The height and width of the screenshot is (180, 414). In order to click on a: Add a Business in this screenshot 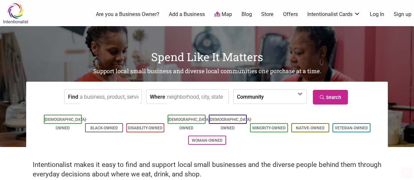, I will do `click(187, 14)`.